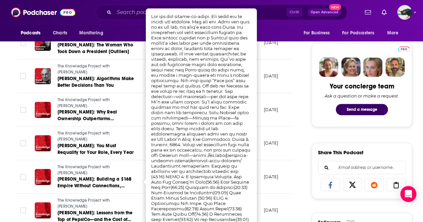  Describe the element at coordinates (404, 49) in the screenshot. I see `img: Podchaser Pro` at that location.